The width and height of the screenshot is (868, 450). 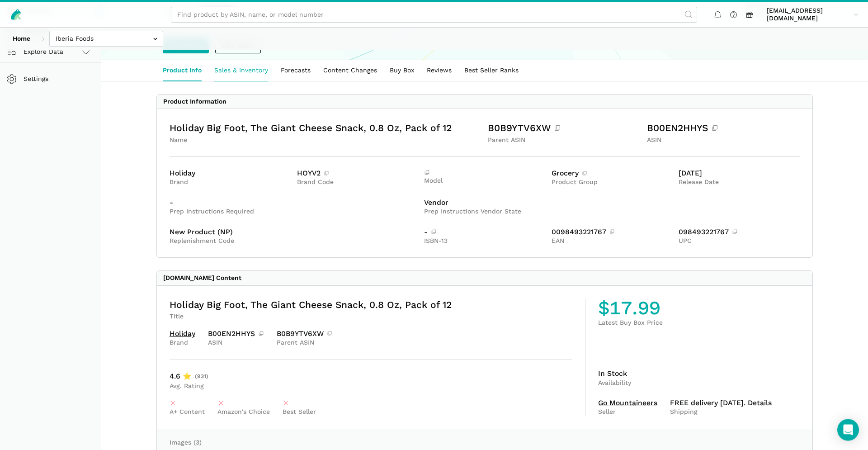 I want to click on div: Open Intercom Messenger, so click(x=848, y=430).